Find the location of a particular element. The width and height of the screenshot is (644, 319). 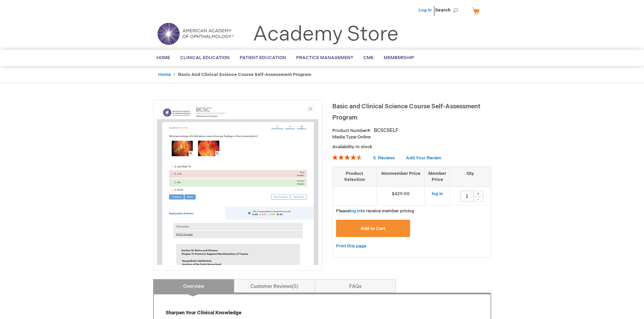

span: Home is located at coordinates (163, 58).